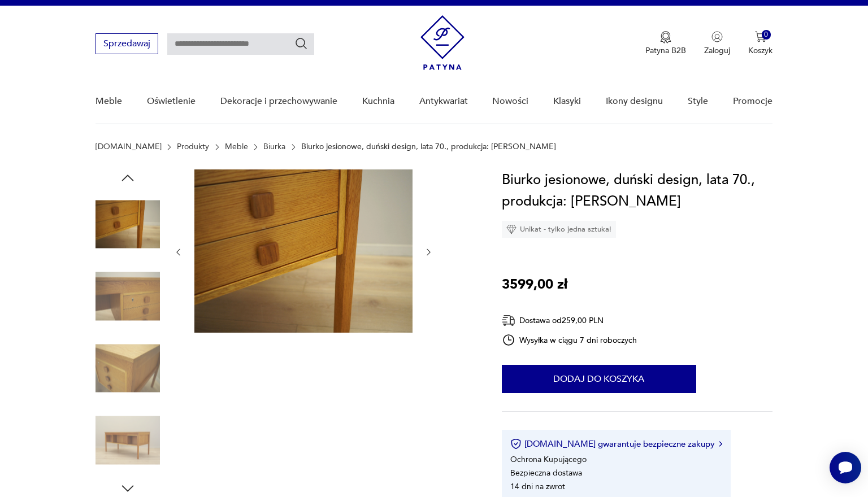 The height and width of the screenshot is (497, 868). Describe the element at coordinates (753, 101) in the screenshot. I see `a: Promocje` at that location.